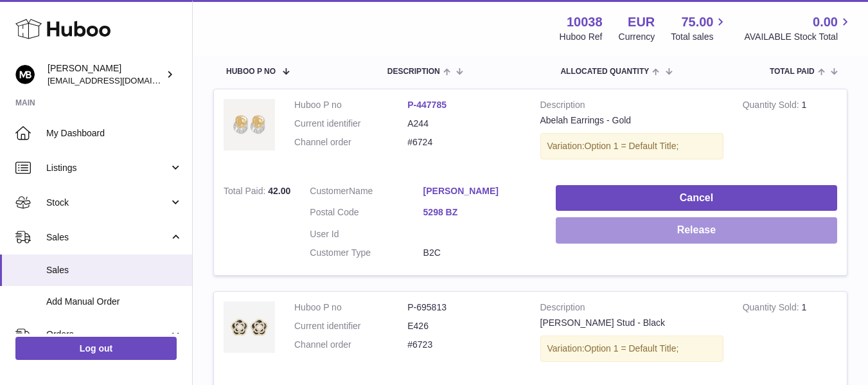 The image size is (868, 385). Describe the element at coordinates (584, 22) in the screenshot. I see `strong: 10038` at that location.